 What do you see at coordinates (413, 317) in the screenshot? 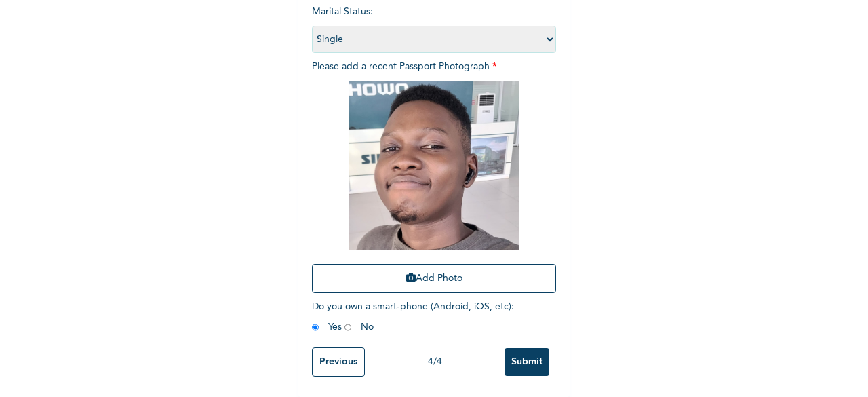
I see `span: Do you own a smart-phone (Android, iOS, etc) : Yes No` at bounding box center [413, 317].